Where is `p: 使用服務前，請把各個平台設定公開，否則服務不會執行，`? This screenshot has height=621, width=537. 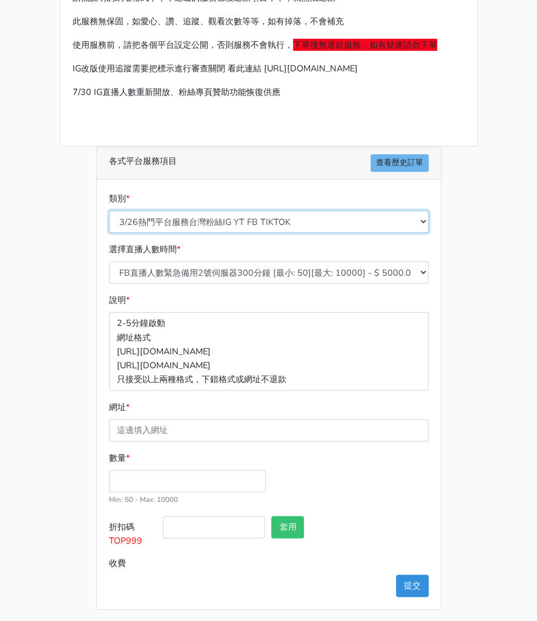
p: 使用服務前，請把各個平台設定公開，否則服務不會執行， is located at coordinates (269, 45).